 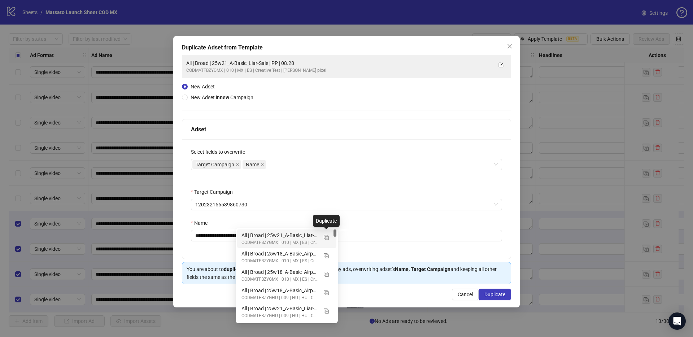 What do you see at coordinates (202, 87) in the screenshot?
I see `span: New Adset` at bounding box center [202, 87].